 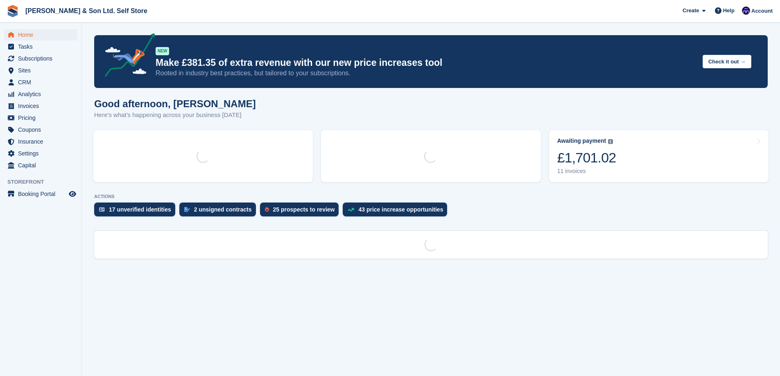 I want to click on div: NEW, so click(x=162, y=51).